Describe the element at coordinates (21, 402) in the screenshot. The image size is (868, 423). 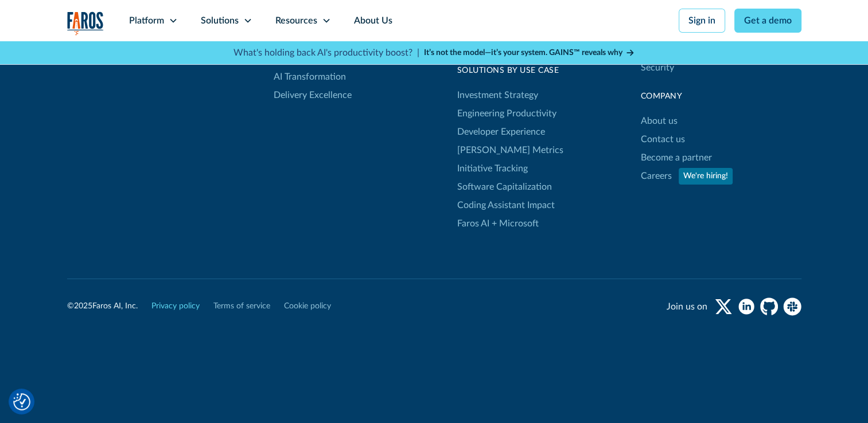
I see `img: Revisit consent button` at that location.